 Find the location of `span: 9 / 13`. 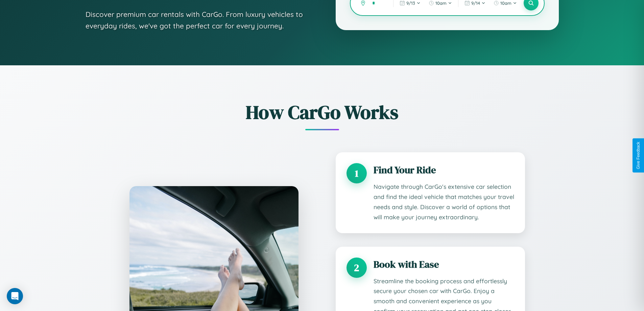

span: 9 / 13 is located at coordinates (411, 3).